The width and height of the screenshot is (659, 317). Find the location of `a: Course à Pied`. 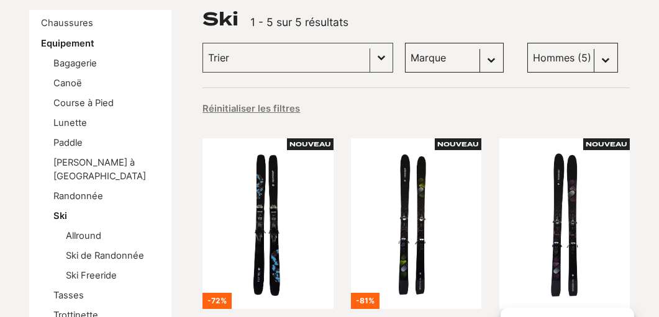

a: Course à Pied is located at coordinates (83, 103).